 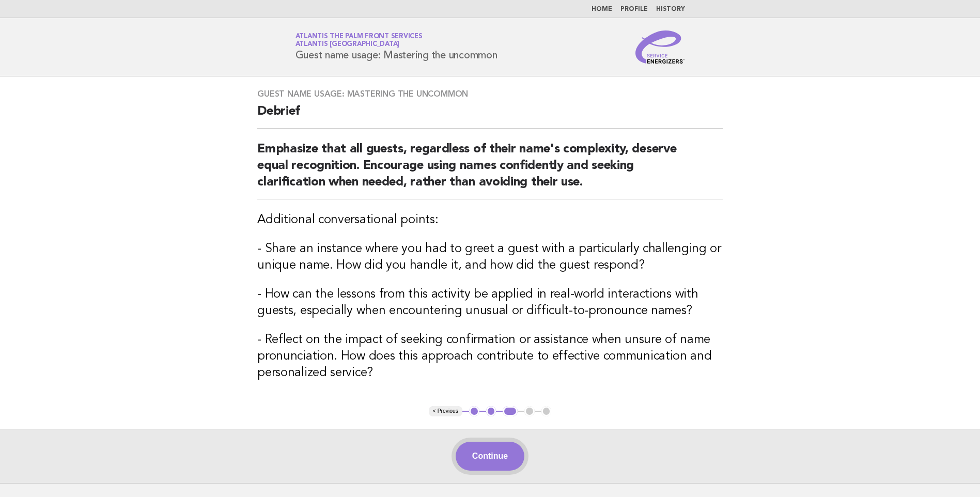 I want to click on h3: - Reflect on the impact of seeking confirmation or assistance when unsure of name pronunciation. ..., so click(x=490, y=356).